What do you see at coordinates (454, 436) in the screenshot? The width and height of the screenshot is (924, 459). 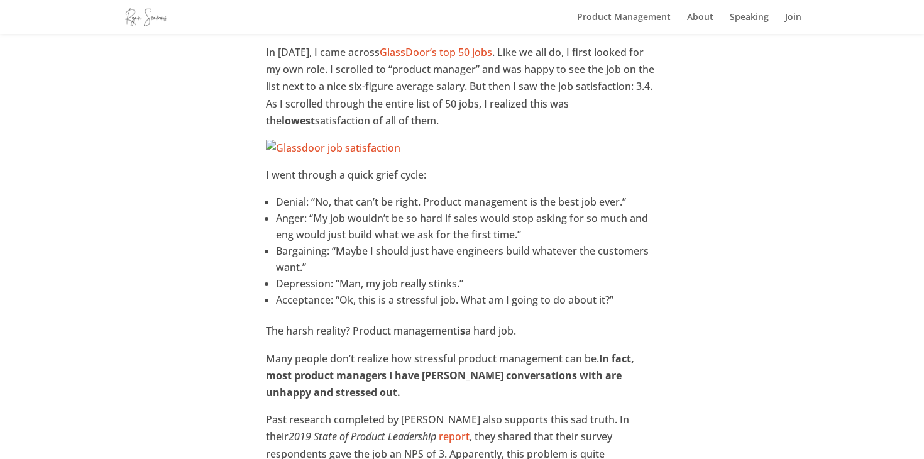 I see `a: report` at bounding box center [454, 436].